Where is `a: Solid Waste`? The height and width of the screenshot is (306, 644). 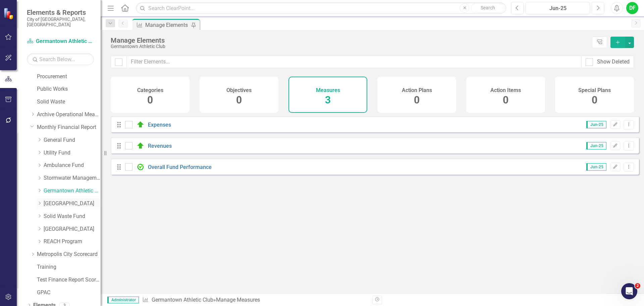 a: Solid Waste is located at coordinates (69, 102).